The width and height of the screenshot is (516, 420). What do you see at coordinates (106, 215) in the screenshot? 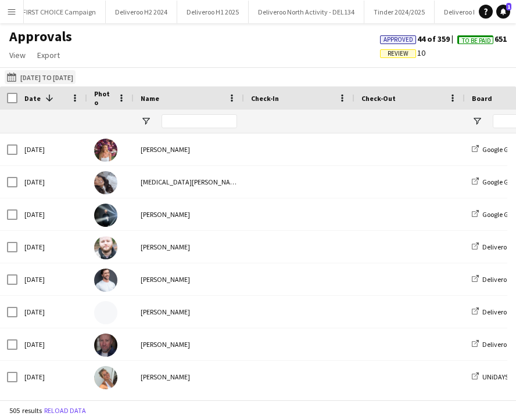
I see `img: Lewis Jones` at bounding box center [106, 215].